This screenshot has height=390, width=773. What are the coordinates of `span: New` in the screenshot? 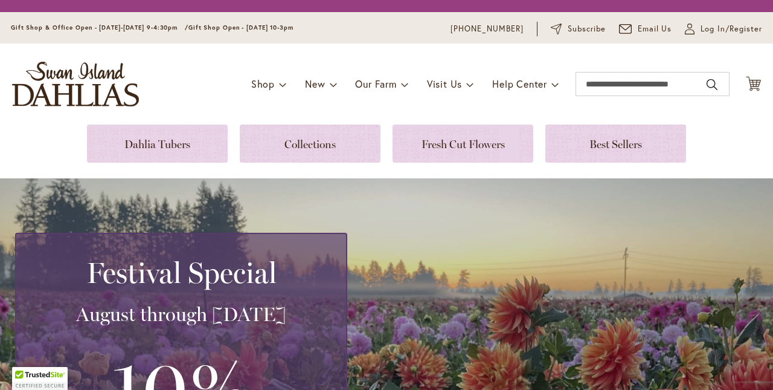 It's located at (315, 83).